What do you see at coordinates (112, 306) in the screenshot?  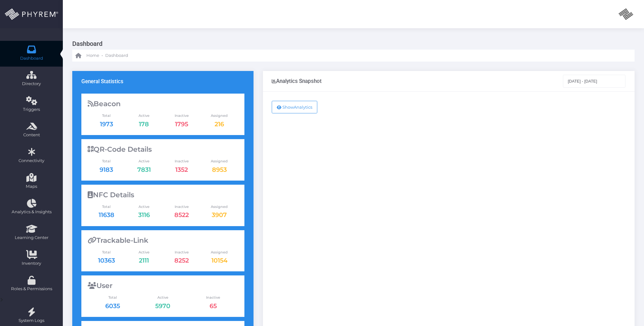 I see `a: 6035` at bounding box center [112, 306].